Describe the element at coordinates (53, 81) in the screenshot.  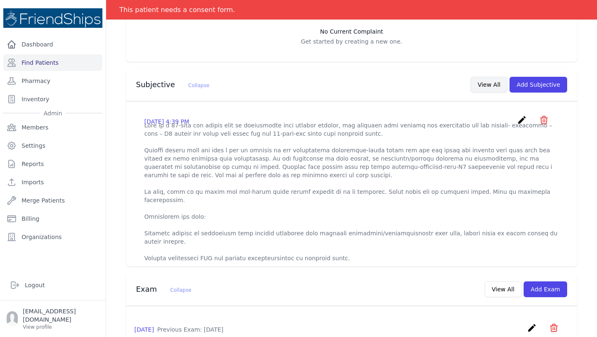
I see `a: Pharmacy` at that location.